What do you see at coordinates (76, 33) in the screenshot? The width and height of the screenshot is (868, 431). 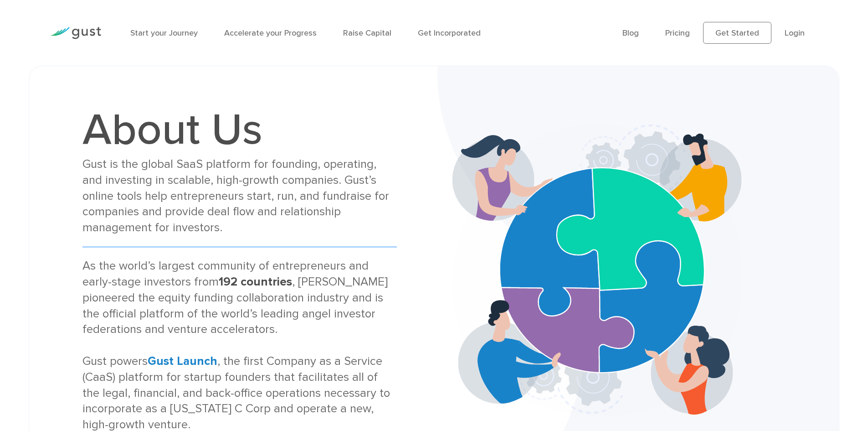 I see `img: Gust Logo` at bounding box center [76, 33].